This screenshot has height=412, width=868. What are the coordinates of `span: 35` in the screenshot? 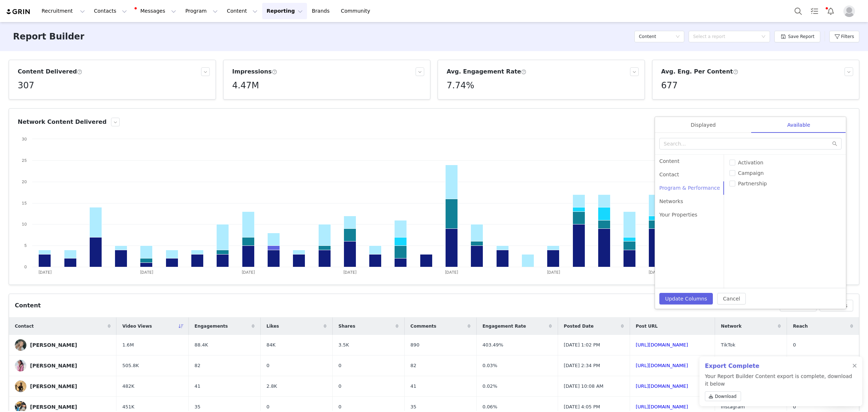 It's located at (197, 407).